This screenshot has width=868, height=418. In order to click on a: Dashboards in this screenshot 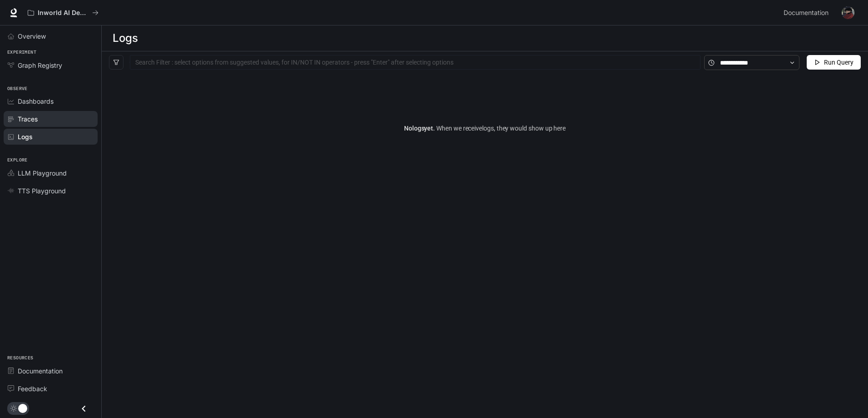, I will do `click(51, 101)`.